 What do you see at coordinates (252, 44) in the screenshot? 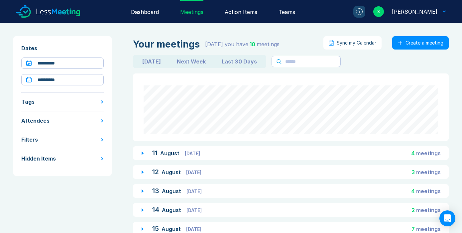
I see `span: 10` at bounding box center [252, 44].